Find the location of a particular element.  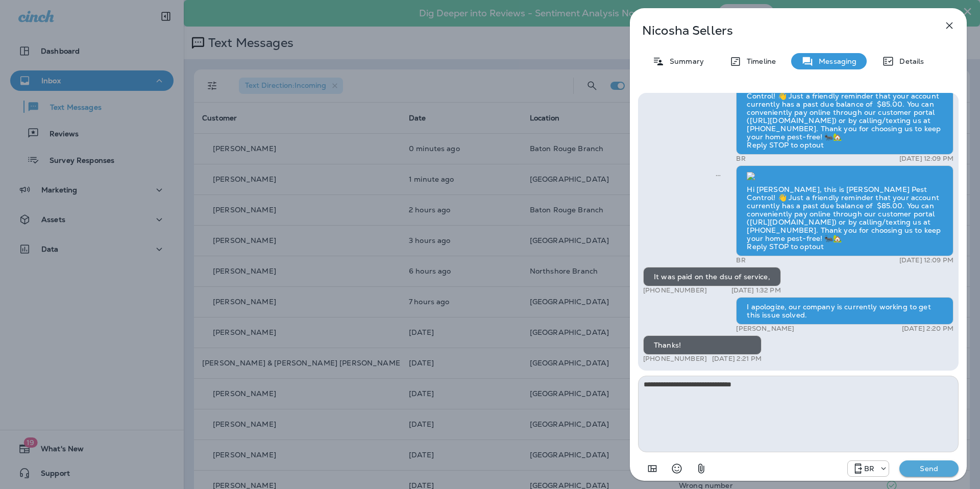

div: It was paid on the dsu of service, is located at coordinates (712, 276).